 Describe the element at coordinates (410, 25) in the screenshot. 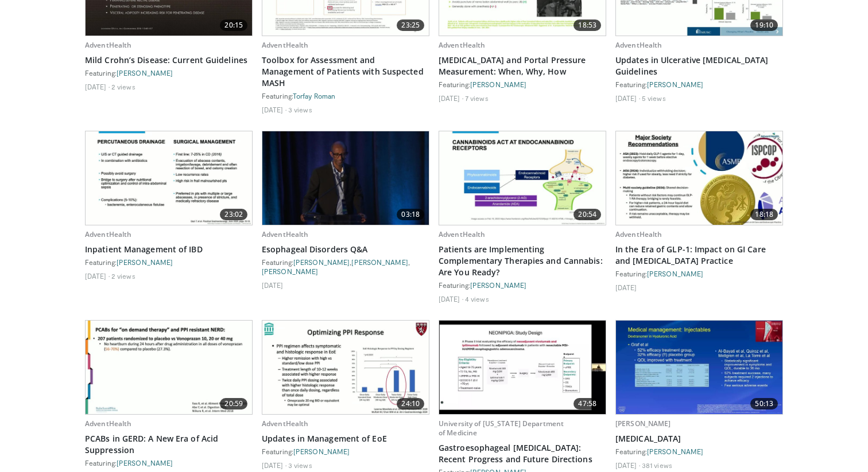

I see `span: 23:25` at that location.